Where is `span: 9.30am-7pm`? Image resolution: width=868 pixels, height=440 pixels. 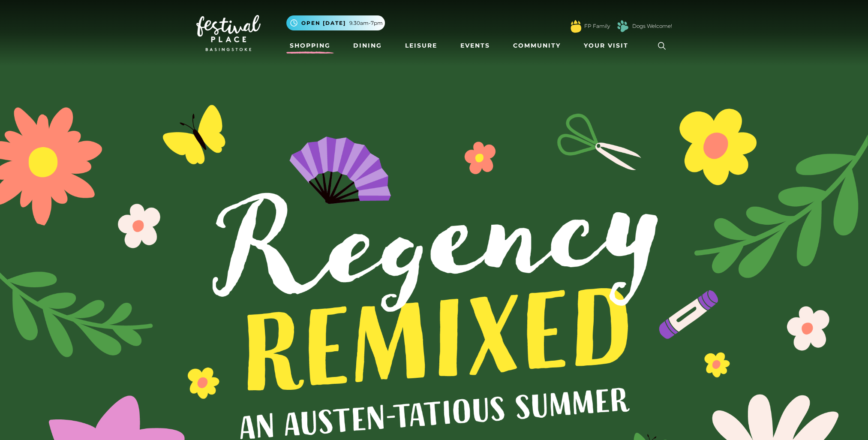 span: 9.30am-7pm is located at coordinates (366, 23).